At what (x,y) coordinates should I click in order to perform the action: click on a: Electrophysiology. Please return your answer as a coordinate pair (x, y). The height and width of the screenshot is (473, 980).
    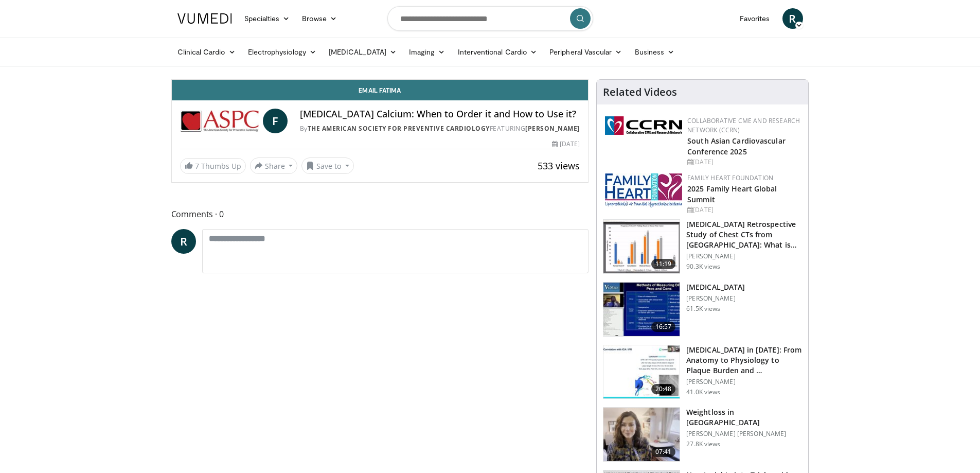
    Looking at the image, I should click on (282, 52).